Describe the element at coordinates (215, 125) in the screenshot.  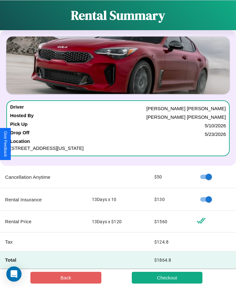
I see `p: 5 / 10 / 2026` at that location.